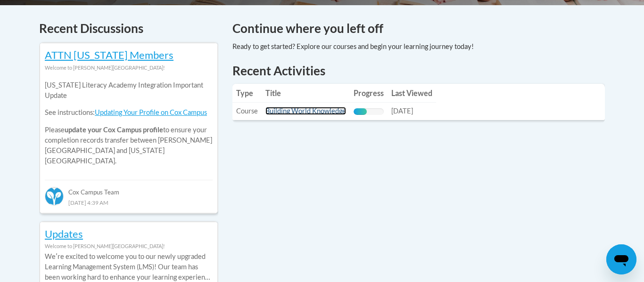  I want to click on div: Cox Campus Team, so click(129, 188).